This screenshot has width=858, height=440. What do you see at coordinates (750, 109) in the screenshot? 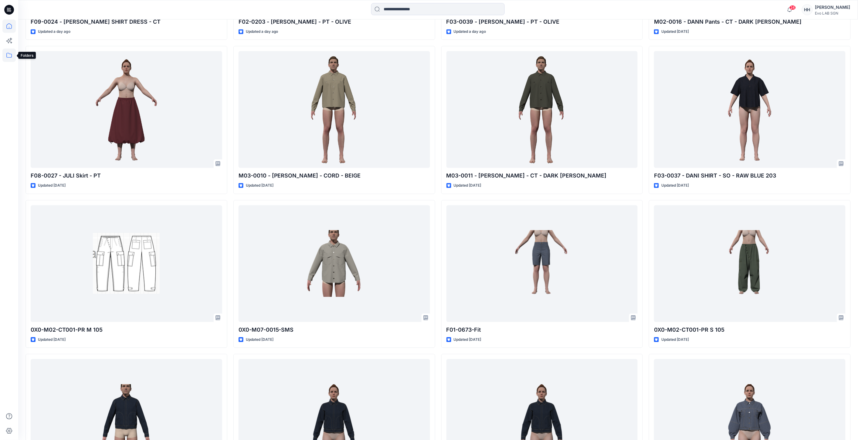
I see `a: F03-0037 - DANI SHIRT - SO - RAW BLUE 203` at bounding box center [750, 109].